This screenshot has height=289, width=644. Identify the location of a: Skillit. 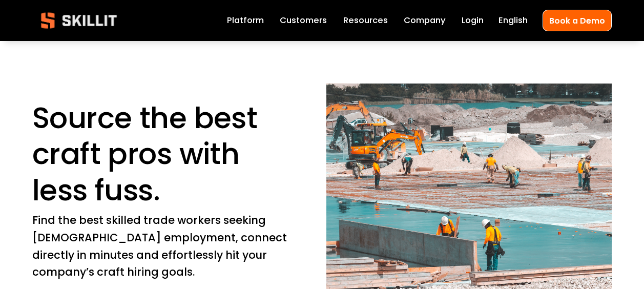
(79, 21).